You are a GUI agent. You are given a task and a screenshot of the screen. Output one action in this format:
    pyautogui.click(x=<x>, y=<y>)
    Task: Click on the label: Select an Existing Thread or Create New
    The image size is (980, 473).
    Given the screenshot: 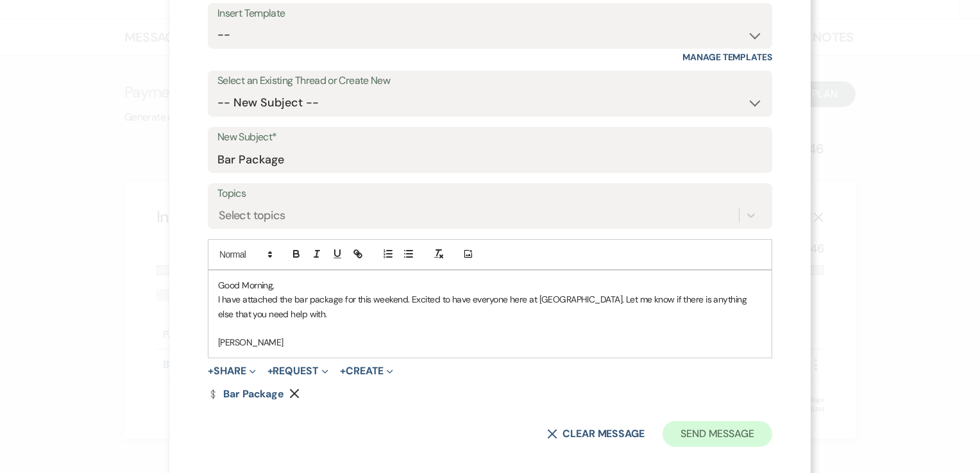 What is the action you would take?
    pyautogui.click(x=490, y=81)
    